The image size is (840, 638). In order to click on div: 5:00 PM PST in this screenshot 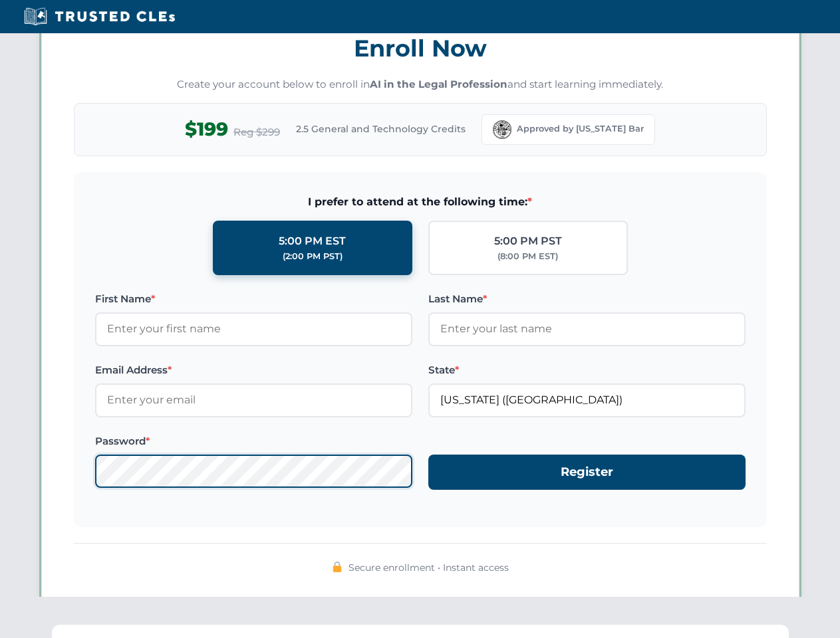, I will do `click(529, 242)`.